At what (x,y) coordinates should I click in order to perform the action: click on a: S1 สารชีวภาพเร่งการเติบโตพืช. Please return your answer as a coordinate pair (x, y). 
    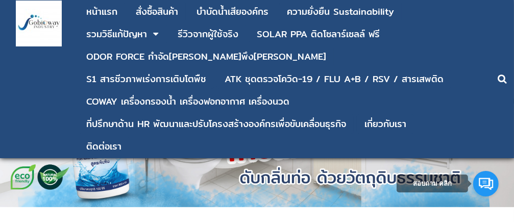
    Looking at the image, I should click on (146, 79).